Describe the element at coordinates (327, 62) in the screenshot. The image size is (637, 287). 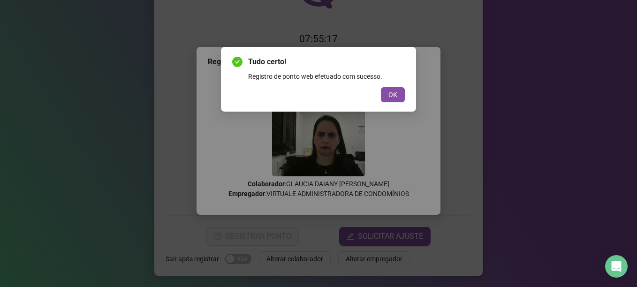
I see `span: Tudo certo!` at that location.